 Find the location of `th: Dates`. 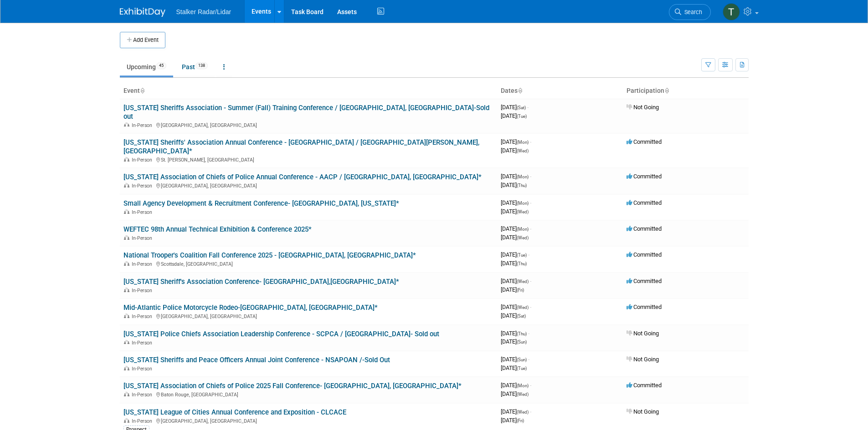

th: Dates is located at coordinates (560, 91).